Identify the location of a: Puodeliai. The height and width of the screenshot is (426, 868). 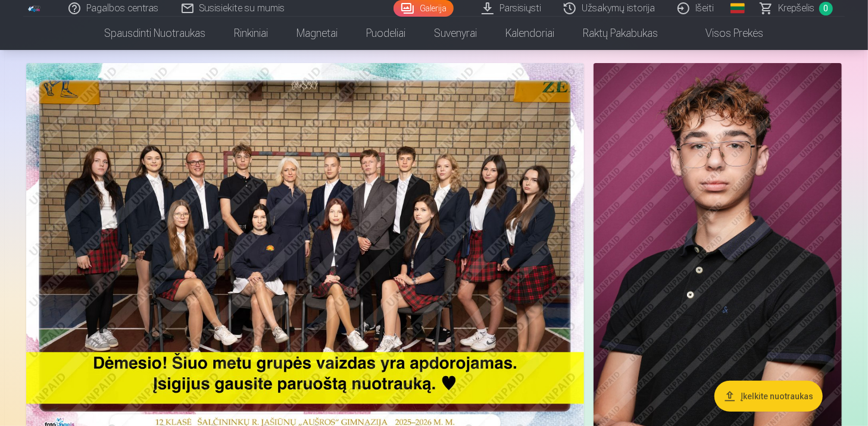
(387, 33).